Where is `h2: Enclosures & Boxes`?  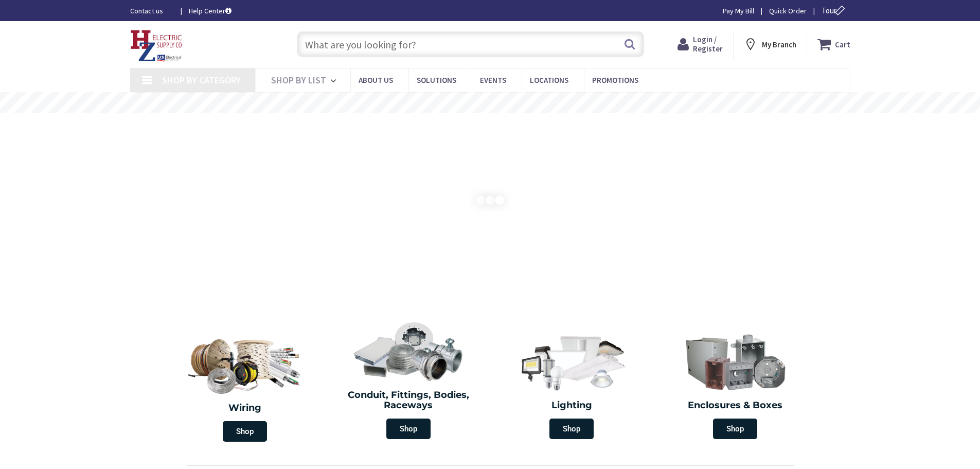 h2: Enclosures & Boxes is located at coordinates (735, 406).